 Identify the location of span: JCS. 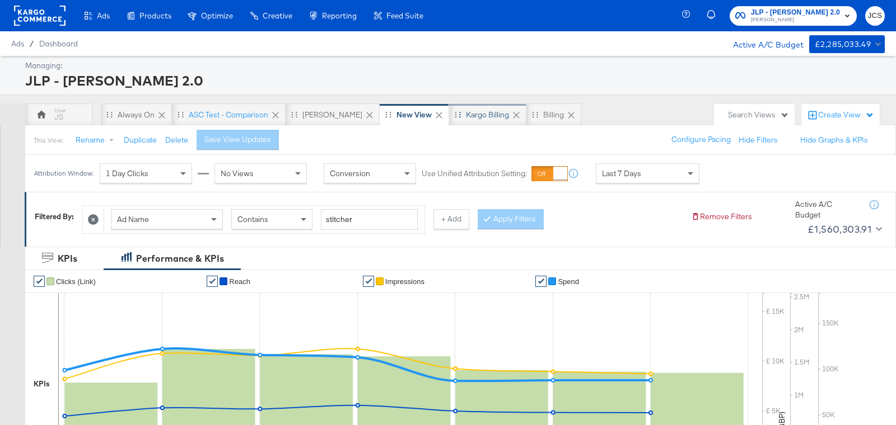
(874, 16).